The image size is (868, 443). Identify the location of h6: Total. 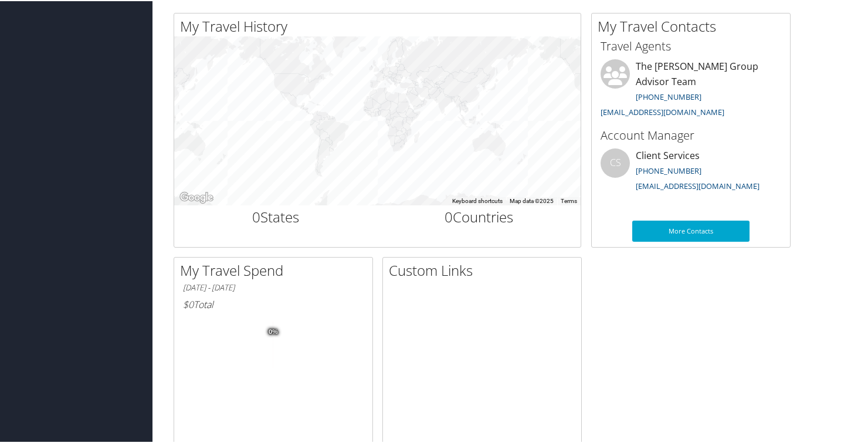
(273, 303).